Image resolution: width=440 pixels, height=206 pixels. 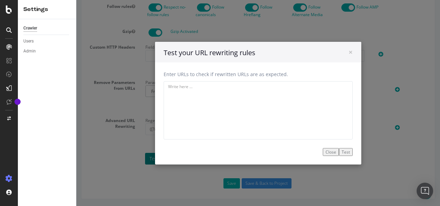 I want to click on div: Admin, so click(x=30, y=51).